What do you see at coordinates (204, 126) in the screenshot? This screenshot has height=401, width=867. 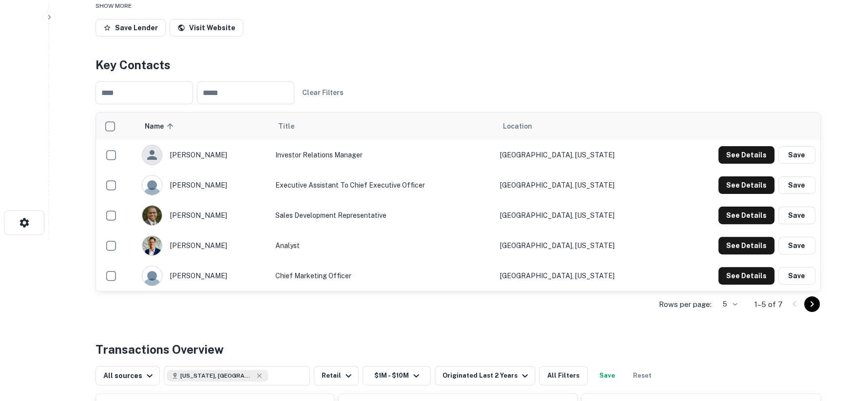 I see `th: Name` at bounding box center [204, 126].